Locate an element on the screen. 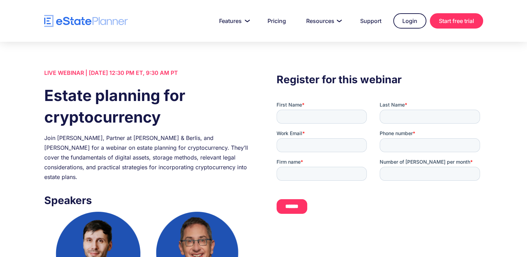 The image size is (527, 257). a: Login is located at coordinates (410, 21).